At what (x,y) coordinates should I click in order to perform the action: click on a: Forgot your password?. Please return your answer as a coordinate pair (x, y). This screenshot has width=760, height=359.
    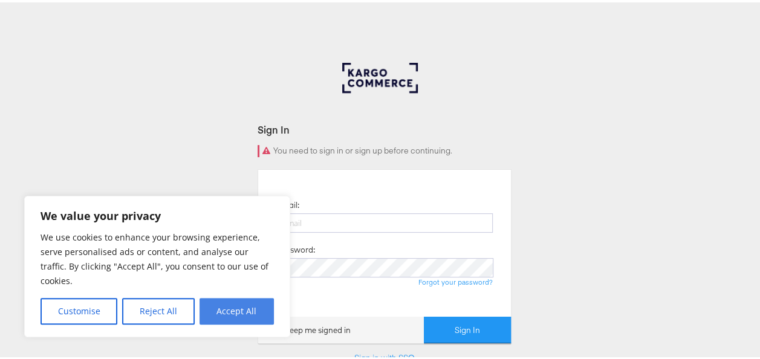
    Looking at the image, I should click on (455, 279).